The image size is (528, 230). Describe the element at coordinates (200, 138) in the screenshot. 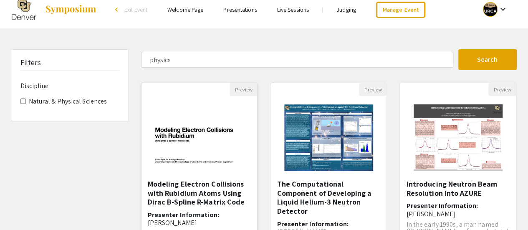

I see `img: <p>Modeling Electron Collisions with Rubidium Atoms Using Dirac B-Spline R-Matrix Code</p>` at that location.